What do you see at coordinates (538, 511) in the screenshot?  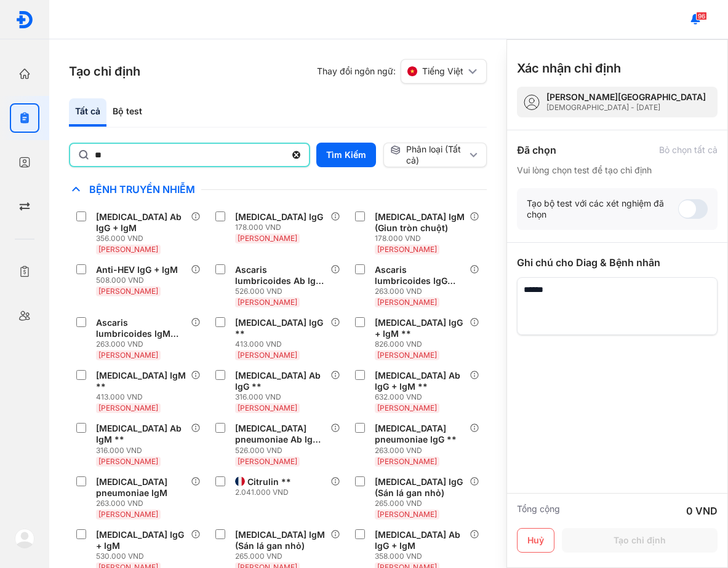 I see `div: Tổng cộng` at bounding box center [538, 511].